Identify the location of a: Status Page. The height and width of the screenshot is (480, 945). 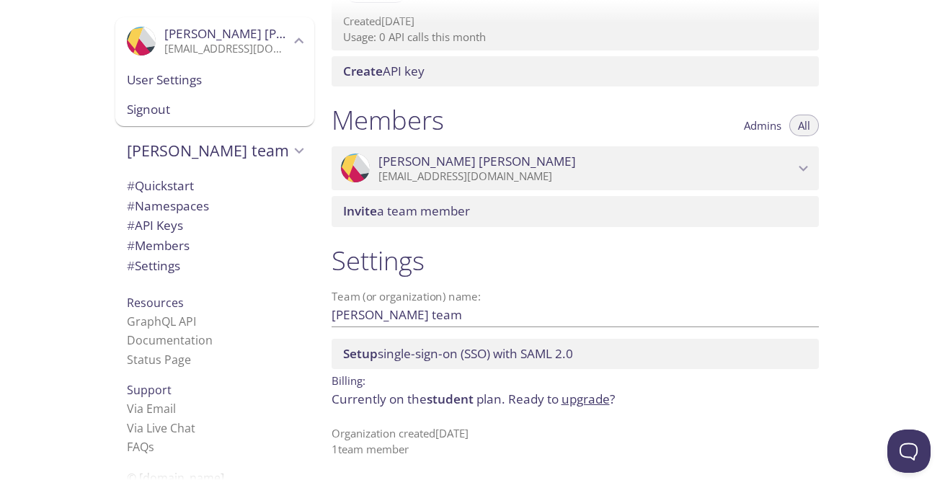
(159, 360).